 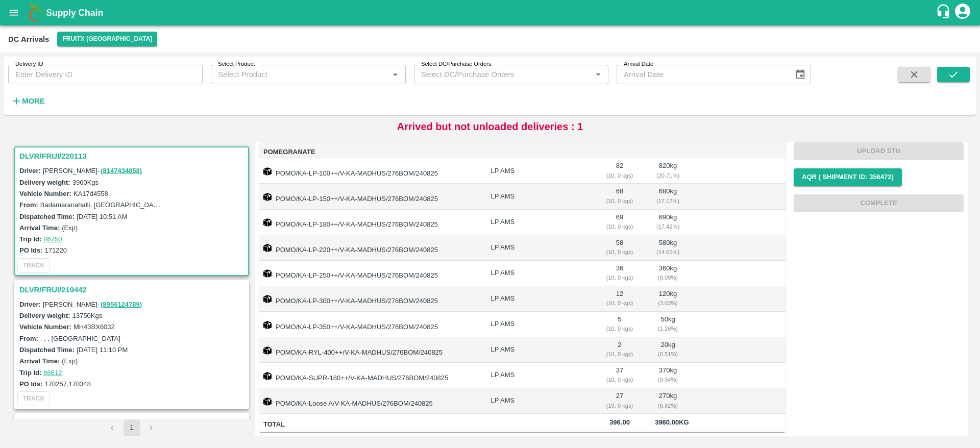 What do you see at coordinates (28, 101) in the screenshot?
I see `button: More` at bounding box center [28, 101].